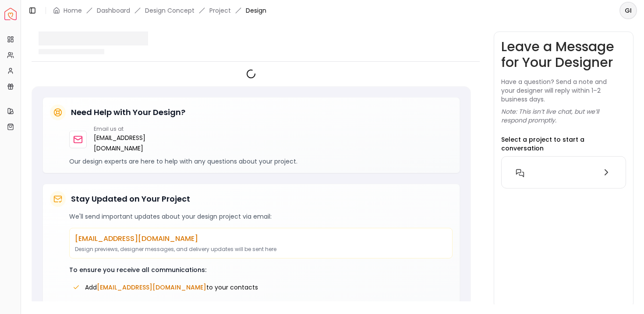  Describe the element at coordinates (261, 161) in the screenshot. I see `p: Our design experts are here to help with any questions about your project.` at that location.